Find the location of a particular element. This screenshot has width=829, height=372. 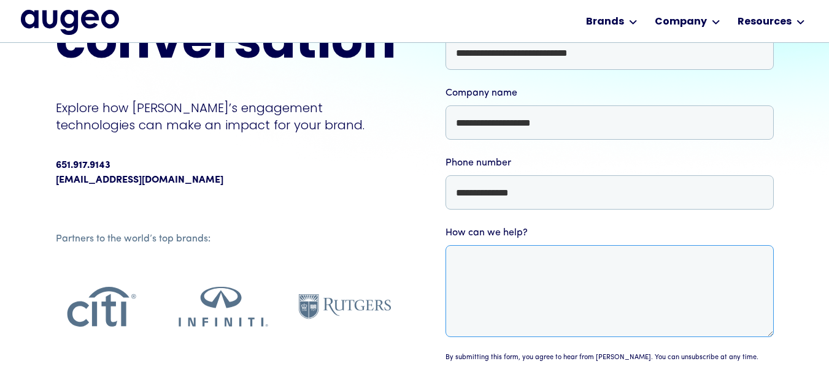

div: Company is located at coordinates (680, 22).